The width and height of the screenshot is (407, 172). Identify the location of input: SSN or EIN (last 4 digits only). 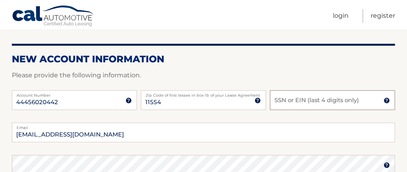
(333, 100).